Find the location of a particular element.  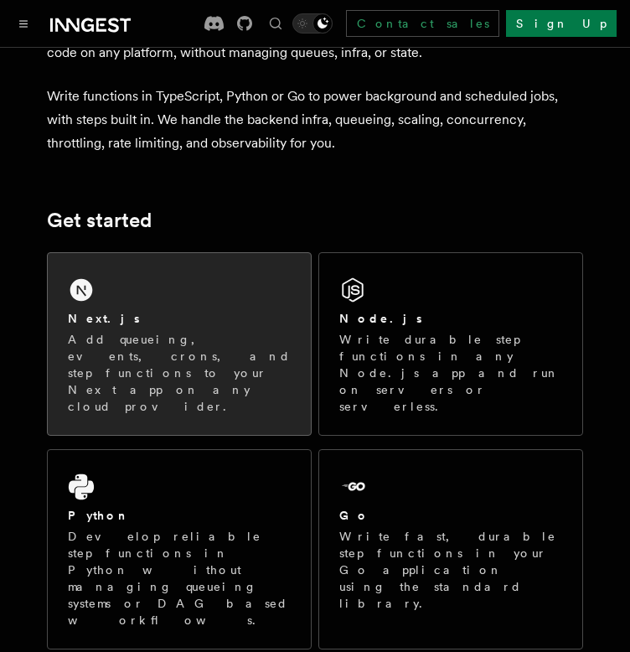

a: PythonDevelop reliable step functions in Python without managing queueing systems or DAG based wo... is located at coordinates (179, 549).